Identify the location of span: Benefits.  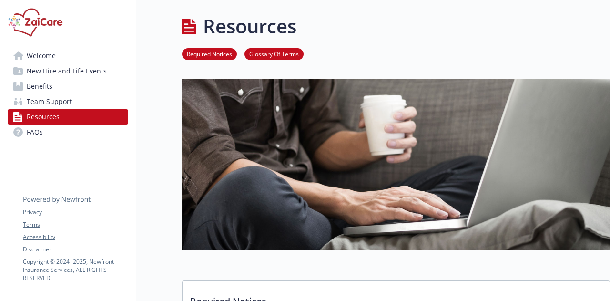
(40, 86).